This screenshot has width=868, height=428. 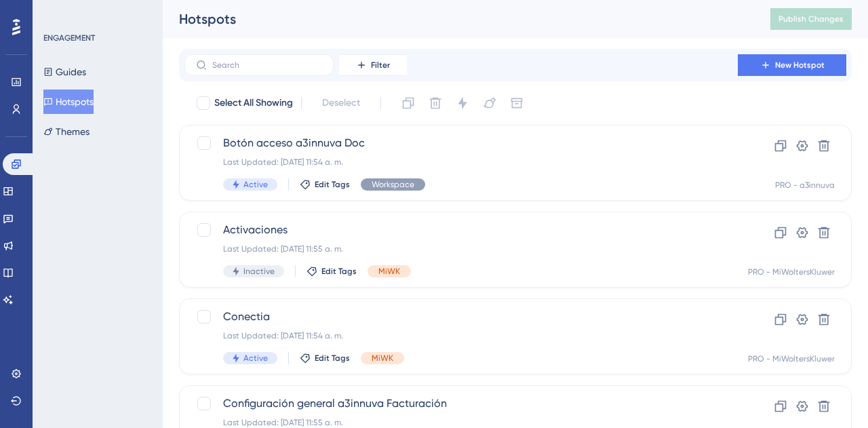 I want to click on button: New Hotspot, so click(x=792, y=65).